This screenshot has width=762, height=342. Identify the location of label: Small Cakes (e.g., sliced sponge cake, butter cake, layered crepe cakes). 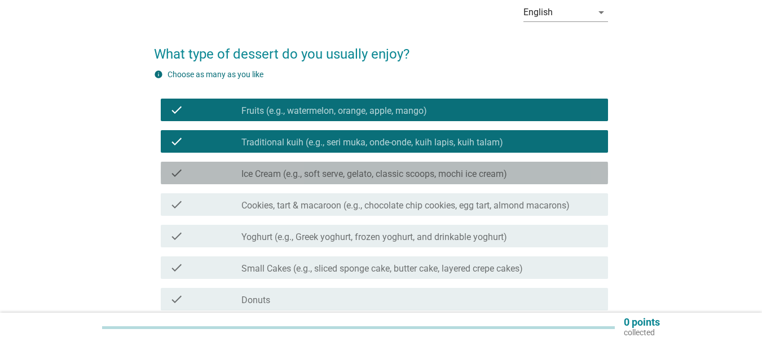
(382, 269).